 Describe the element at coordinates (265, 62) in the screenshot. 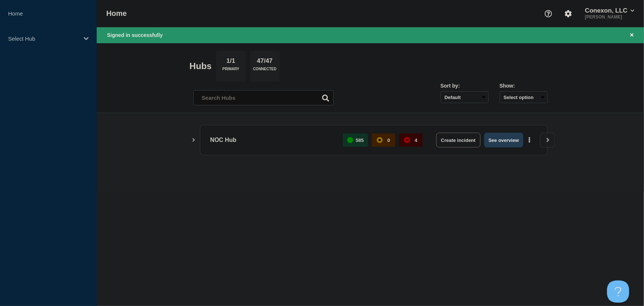

I see `p: 47/47` at that location.